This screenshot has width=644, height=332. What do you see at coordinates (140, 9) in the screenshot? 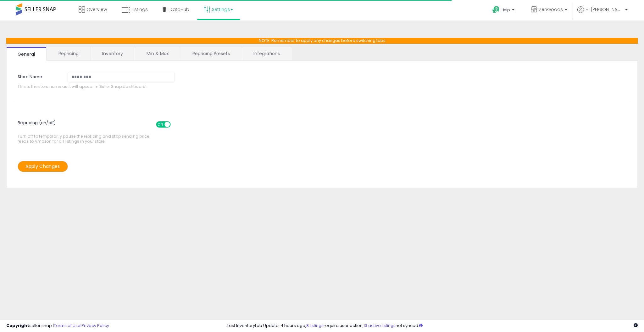
I see `span: Listings` at bounding box center [140, 9].